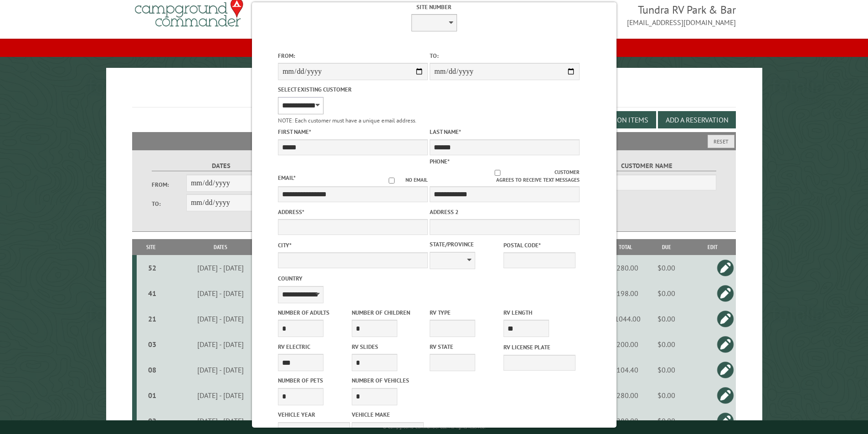  What do you see at coordinates (626, 319) in the screenshot?
I see `td: $1044.00` at bounding box center [626, 319].